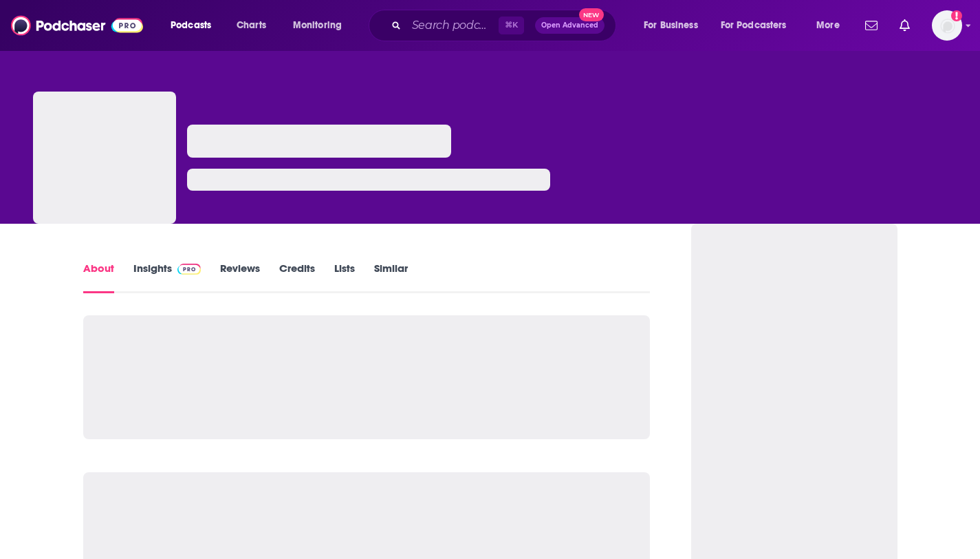  Describe the element at coordinates (505, 25) in the screenshot. I see `div: Search podcasts, credits, & more...` at that location.